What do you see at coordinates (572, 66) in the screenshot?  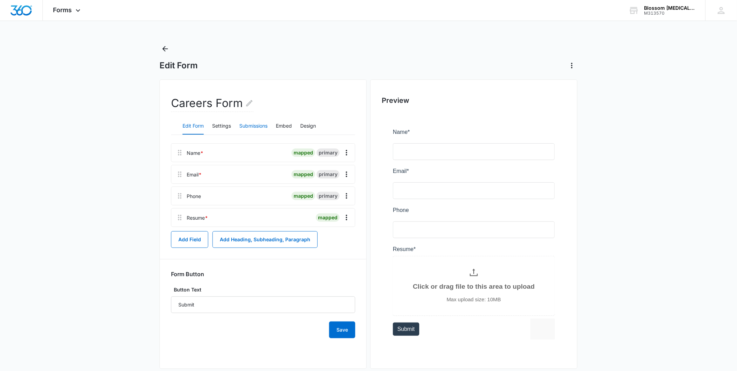 I see `button: Actions` at bounding box center [572, 66].